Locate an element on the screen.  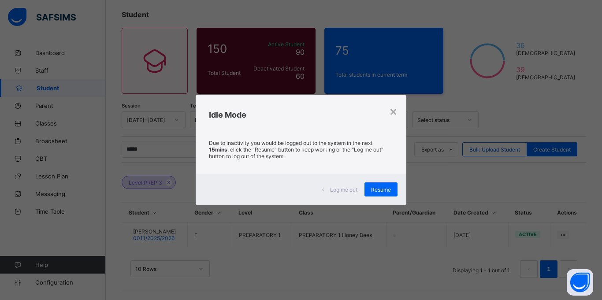
span: Log me out is located at coordinates (344, 189).